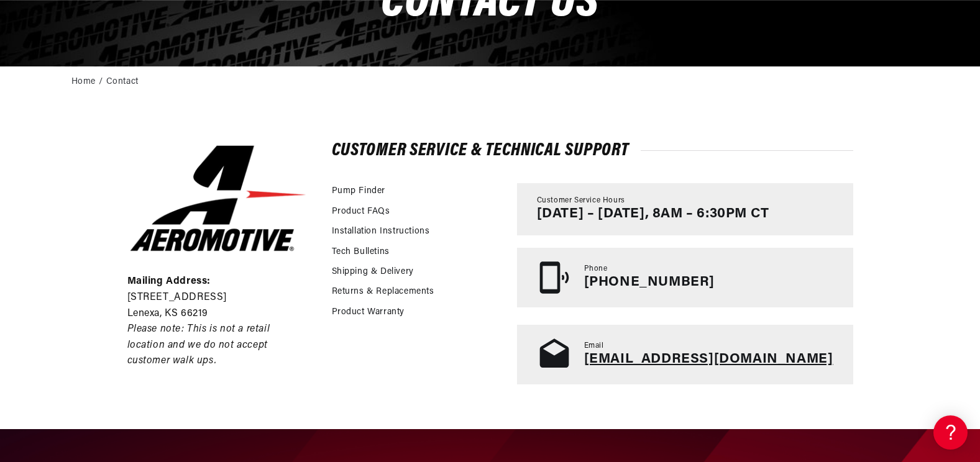  Describe the element at coordinates (594, 346) in the screenshot. I see `span: Email` at that location.